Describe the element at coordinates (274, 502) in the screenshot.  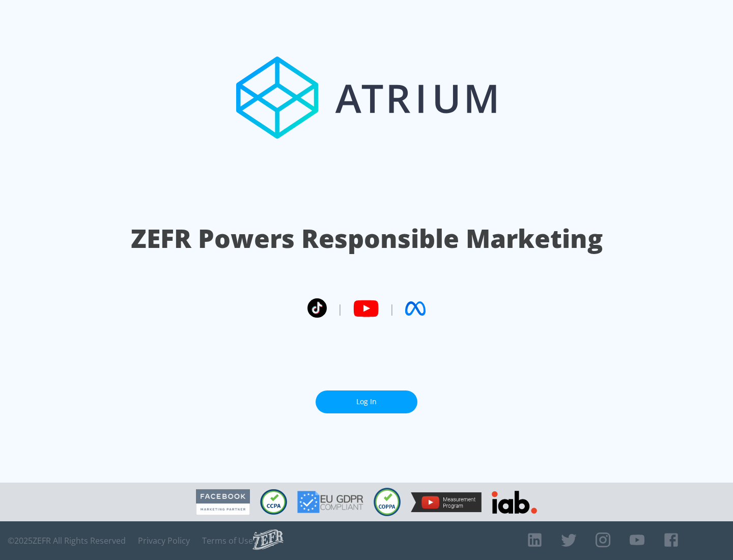
I see `img: CCPA Compliant` at that location.